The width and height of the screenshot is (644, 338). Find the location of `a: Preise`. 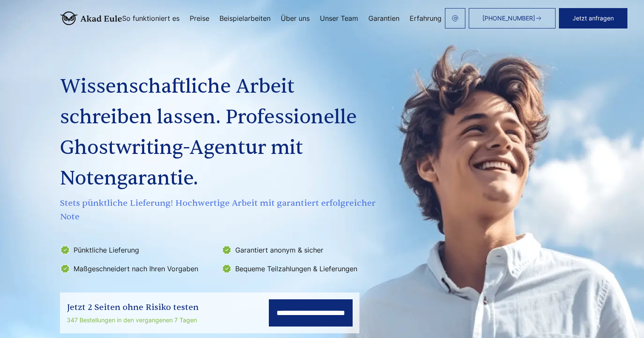

a: Preise is located at coordinates (200, 18).